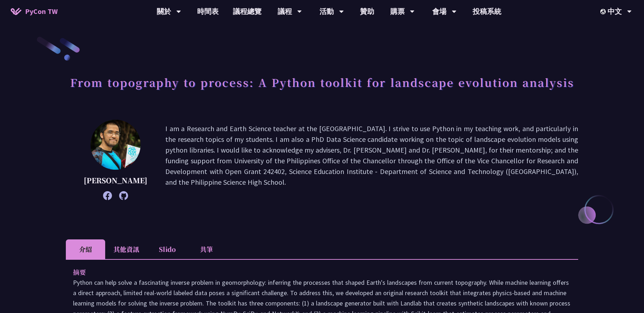 This screenshot has width=644, height=313. Describe the element at coordinates (126, 249) in the screenshot. I see `li: 其他資訊` at that location.